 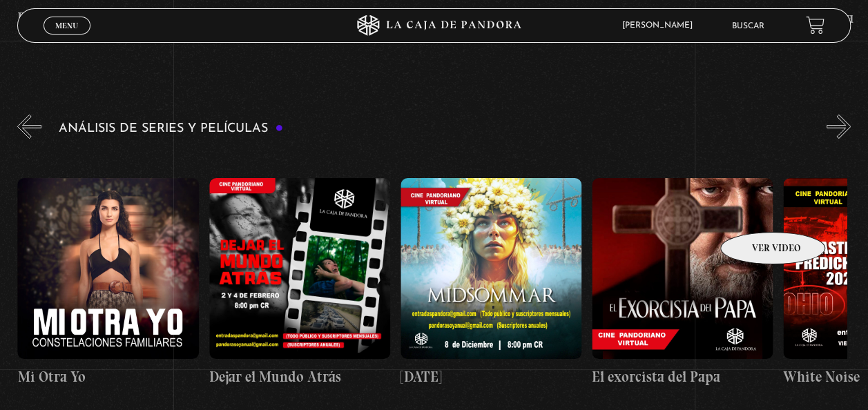 I want to click on a: View your shopping cart, so click(x=815, y=25).